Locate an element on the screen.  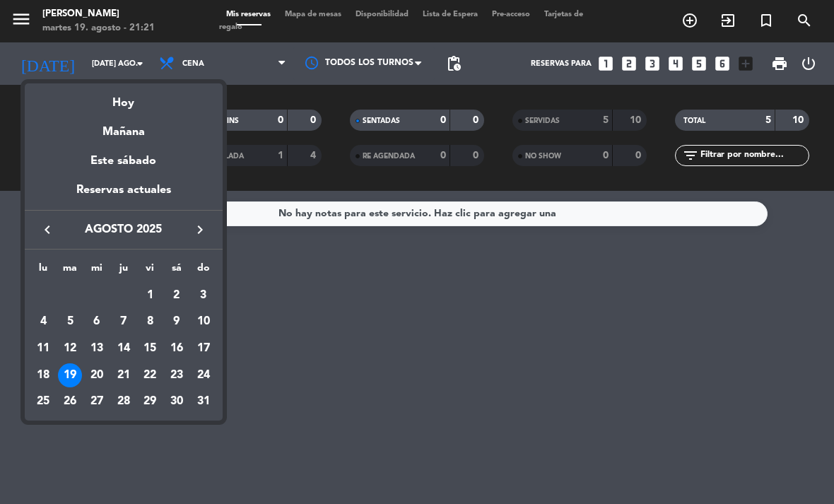
div: 7 is located at coordinates (124, 322).